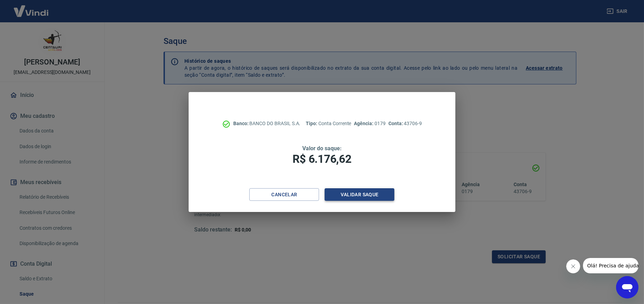 Image resolution: width=644 pixels, height=304 pixels. What do you see at coordinates (284, 194) in the screenshot?
I see `button: Cancelar` at bounding box center [284, 194].